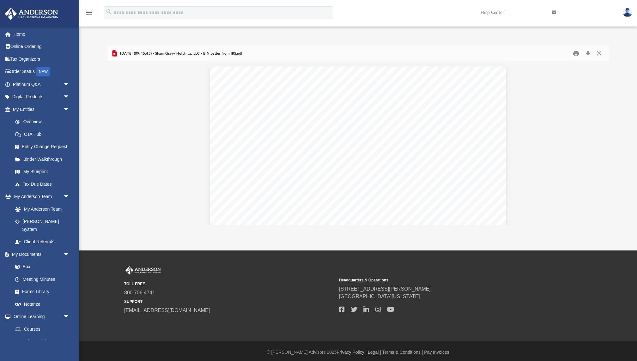 The height and width of the screenshot is (361, 637). What do you see at coordinates (43, 72) in the screenshot?
I see `div: NEW` at bounding box center [43, 72].